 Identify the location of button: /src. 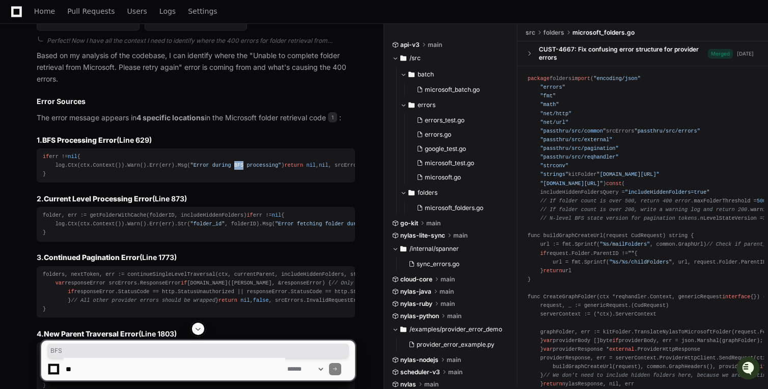
(451, 58).